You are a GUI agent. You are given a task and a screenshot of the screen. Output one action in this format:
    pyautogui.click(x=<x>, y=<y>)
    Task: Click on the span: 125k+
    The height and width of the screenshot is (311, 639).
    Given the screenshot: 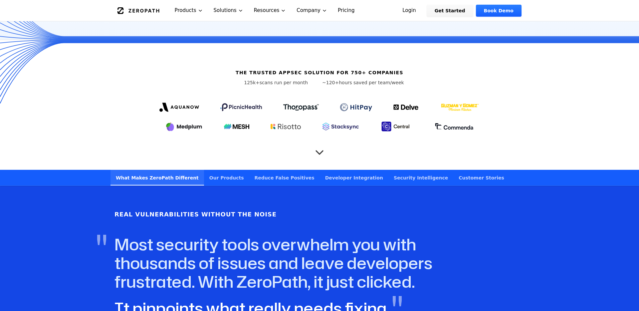 What is the action you would take?
    pyautogui.click(x=251, y=82)
    